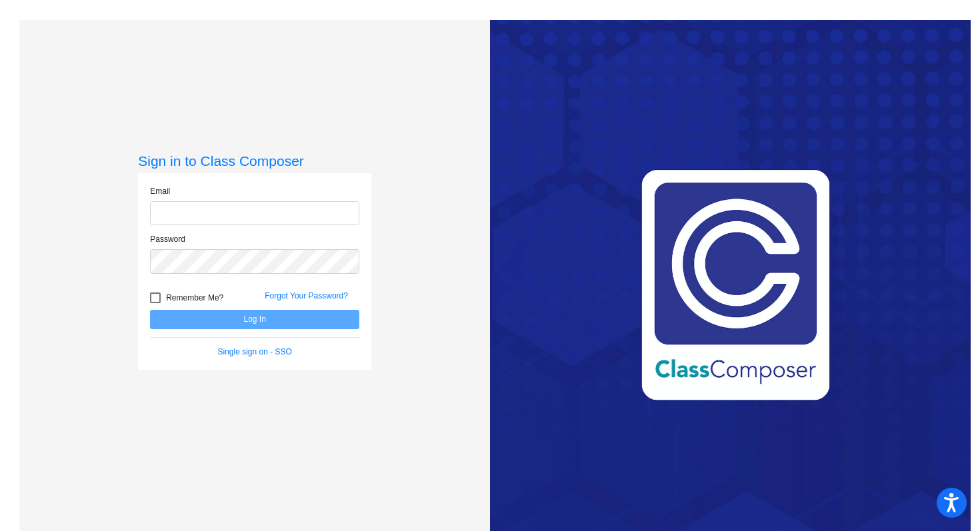 The image size is (980, 531). What do you see at coordinates (255, 352) in the screenshot?
I see `a: Single sign on - SSO` at bounding box center [255, 352].